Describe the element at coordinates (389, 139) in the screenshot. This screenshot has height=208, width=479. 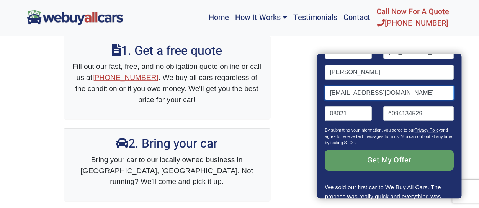
I see `p: By submitting your information, you agree to our and agree to receive text messages from us. You ...` at that location.